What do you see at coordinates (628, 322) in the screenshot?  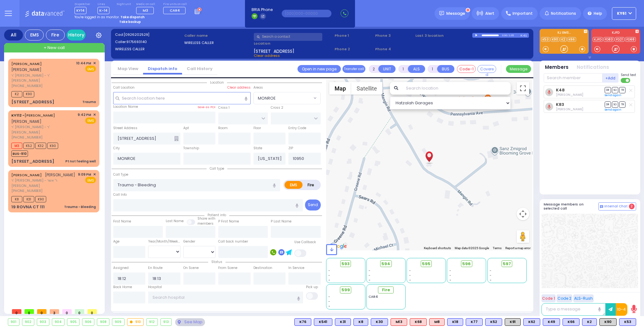 I see `div: K53` at bounding box center [628, 322].